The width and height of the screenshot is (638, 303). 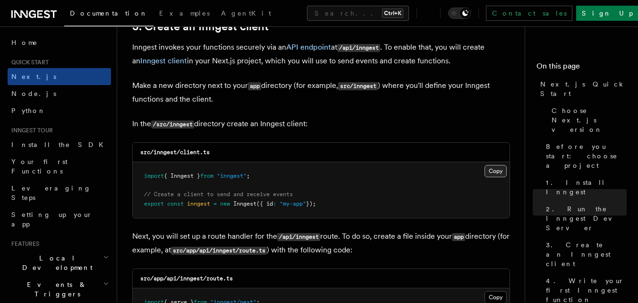 What do you see at coordinates (175, 152) in the screenshot?
I see `code: src/inngest/client.ts` at bounding box center [175, 152].